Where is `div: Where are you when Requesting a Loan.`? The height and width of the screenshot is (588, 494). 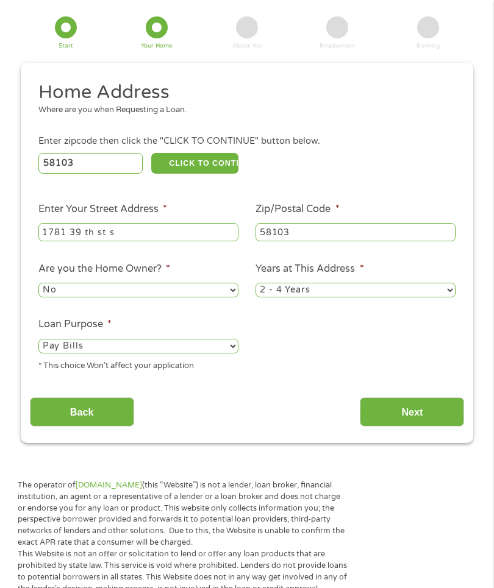
div: Where are you when Requesting a Loan. is located at coordinates (243, 110).